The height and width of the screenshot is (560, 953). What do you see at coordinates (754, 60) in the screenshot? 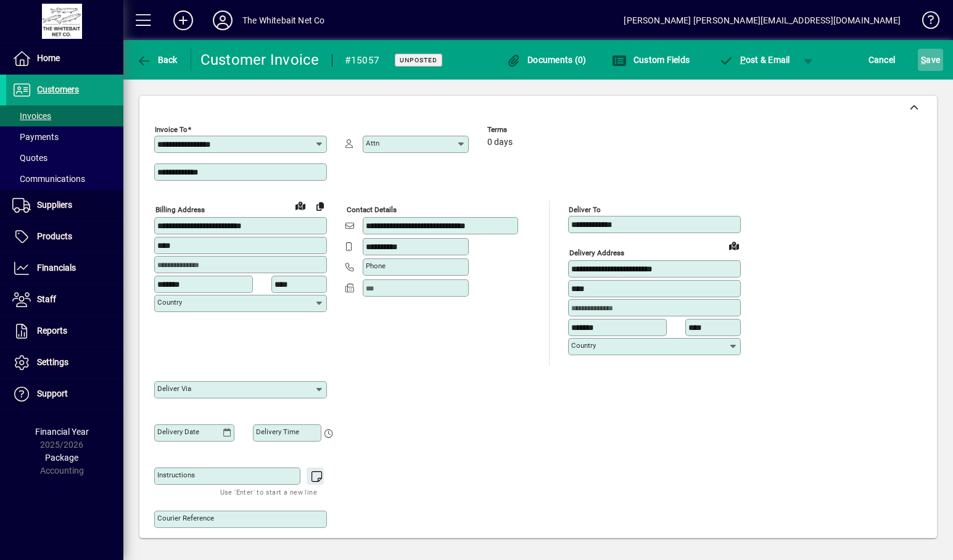
I see `button: Post & Email` at bounding box center [754, 60].